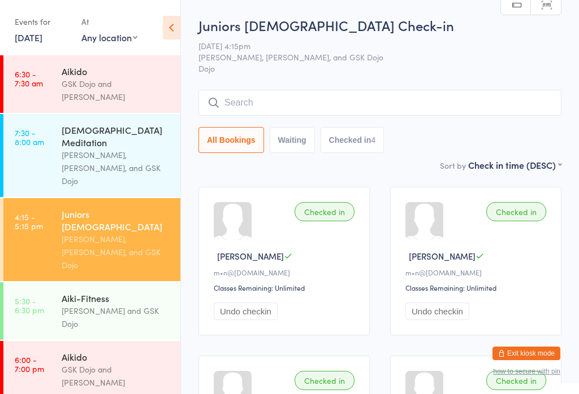 This screenshot has height=394, width=579. I want to click on label: Sort by, so click(453, 166).